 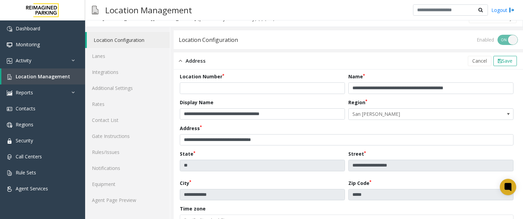 What do you see at coordinates (28, 44) in the screenshot?
I see `span: Monitoring` at bounding box center [28, 44].